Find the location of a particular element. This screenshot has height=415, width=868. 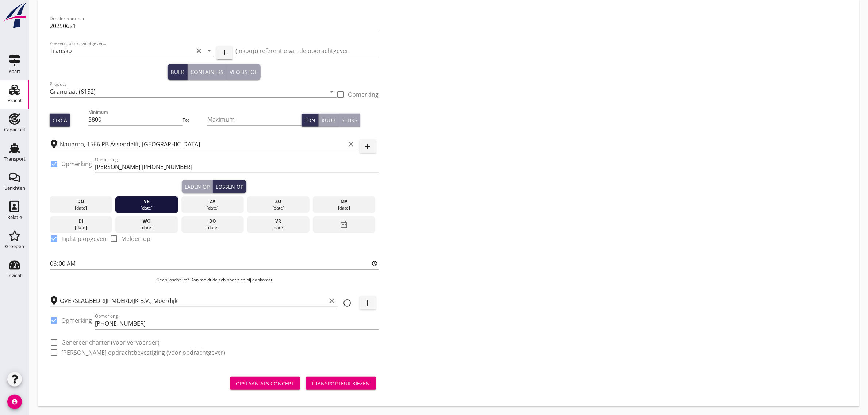

div: Ton is located at coordinates (310, 120).